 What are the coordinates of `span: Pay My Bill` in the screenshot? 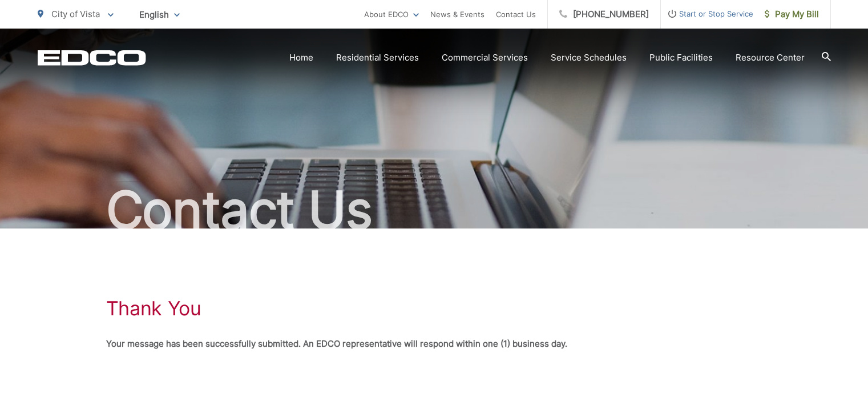 It's located at (791, 15).